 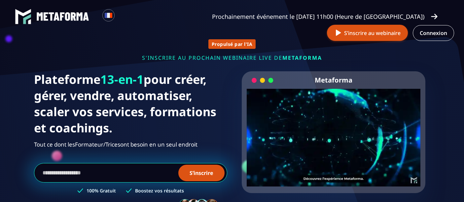 I want to click on button: S’inscrire au webinaire, so click(x=367, y=33).